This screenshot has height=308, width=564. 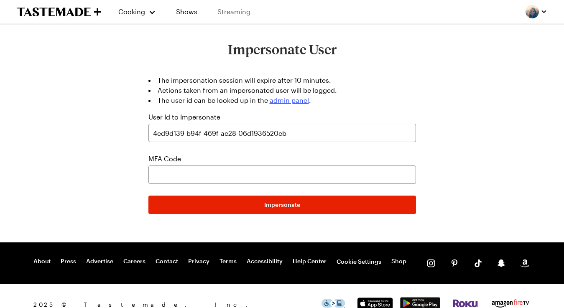 I want to click on label: MFA Code, so click(x=165, y=159).